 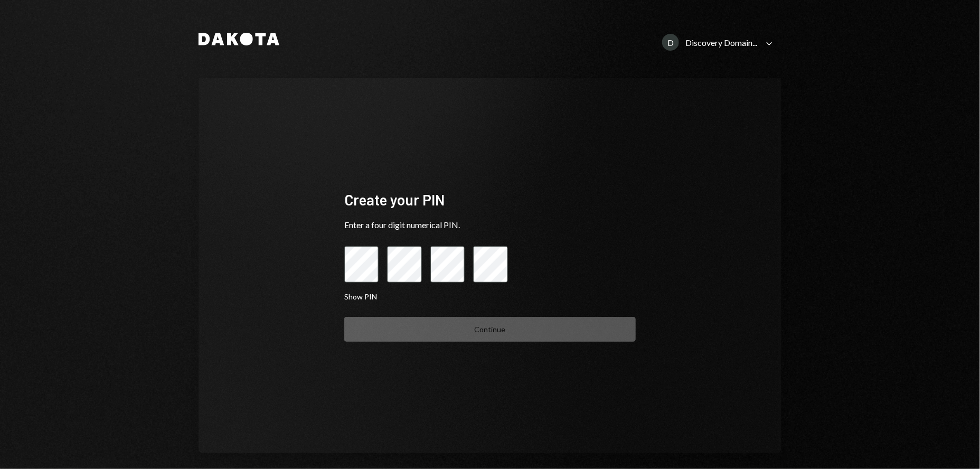 I want to click on div: Enter a four digit numerical PIN., so click(x=490, y=225).